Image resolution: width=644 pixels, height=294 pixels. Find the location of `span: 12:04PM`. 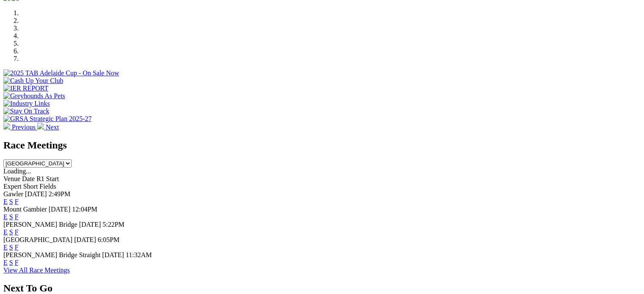

span: 12:04PM is located at coordinates (85, 209).